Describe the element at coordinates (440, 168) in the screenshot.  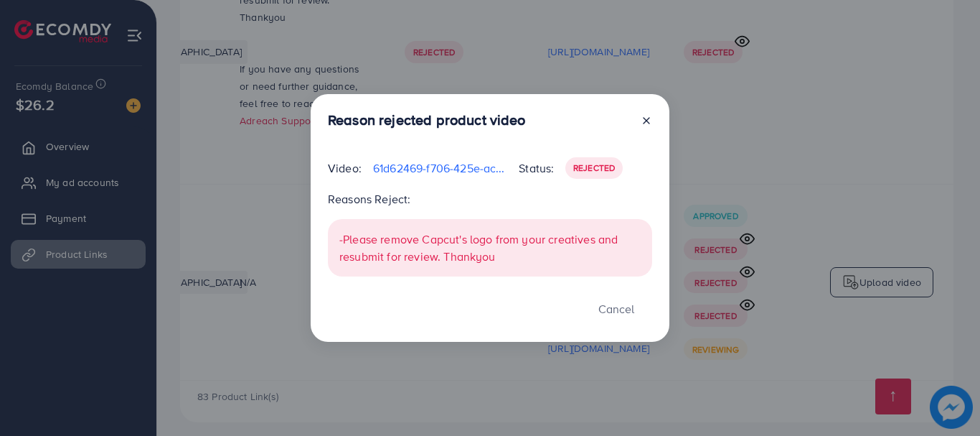
I see `p: 61d62469-f706-425e-ac90-b9f84c50804c-1751979319947.mp4` at that location.